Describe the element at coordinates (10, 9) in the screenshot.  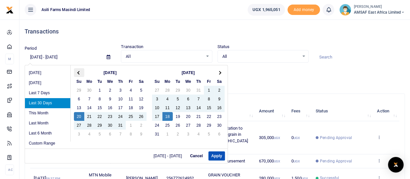
I see `a: logo-small logo-large logo-large` at that location.